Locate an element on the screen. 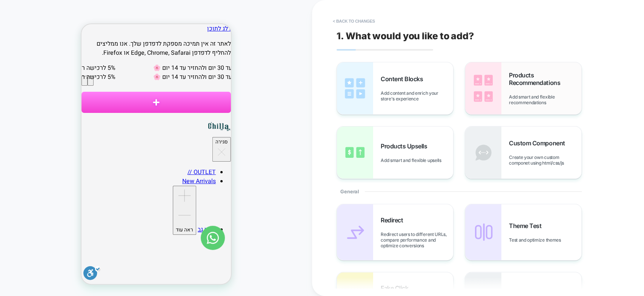 The width and height of the screenshot is (644, 296). button: ראה עוד is located at coordinates (103, 186).